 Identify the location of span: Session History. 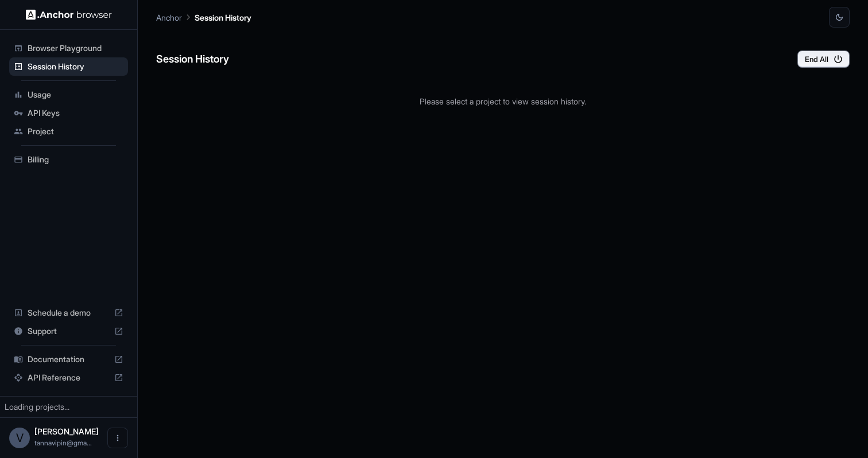
(75, 67).